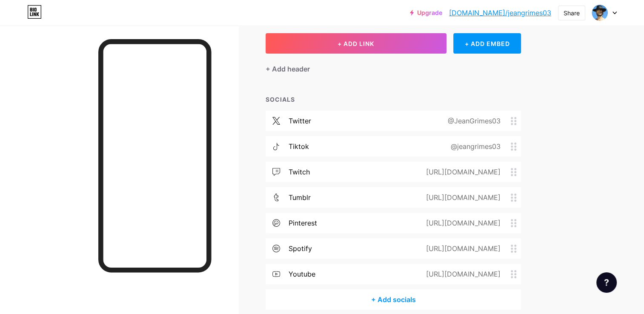  I want to click on img: Jean De Mol, so click(600, 13).